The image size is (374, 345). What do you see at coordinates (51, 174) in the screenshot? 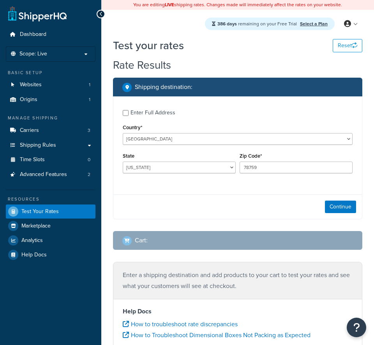
I see `a: Advanced Features2` at bounding box center [51, 174].